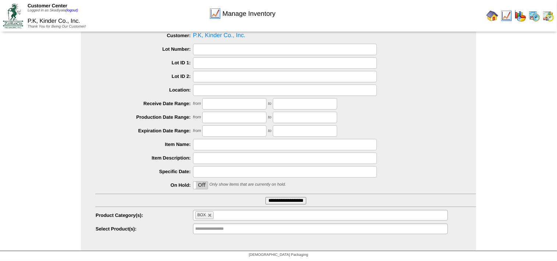 Image resolution: width=557 pixels, height=261 pixels. Describe the element at coordinates (144, 215) in the screenshot. I see `label: Product Category(s):` at that location.